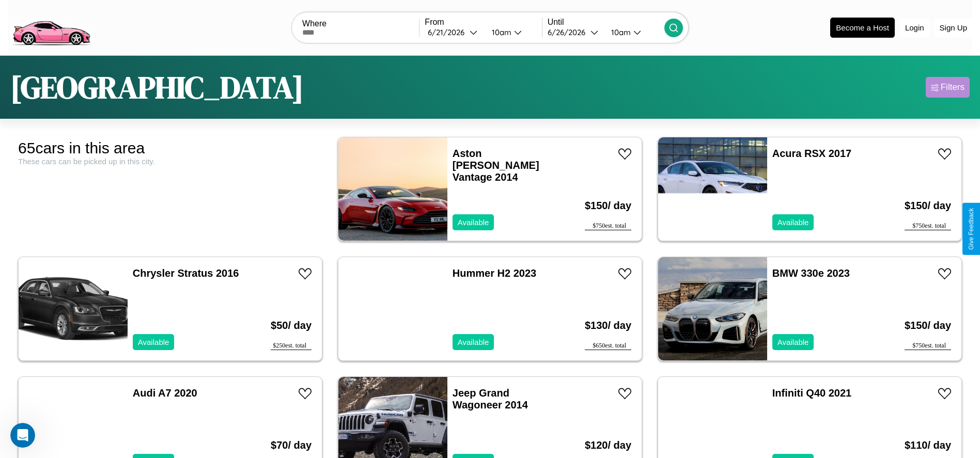  Describe the element at coordinates (186, 273) in the screenshot. I see `a: Chrysler Stratus 2016` at that location.